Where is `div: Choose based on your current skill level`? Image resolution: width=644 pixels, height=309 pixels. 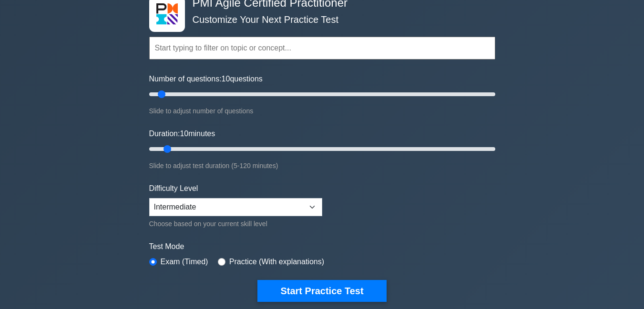 div: Choose based on your current skill level is located at coordinates (235, 224).